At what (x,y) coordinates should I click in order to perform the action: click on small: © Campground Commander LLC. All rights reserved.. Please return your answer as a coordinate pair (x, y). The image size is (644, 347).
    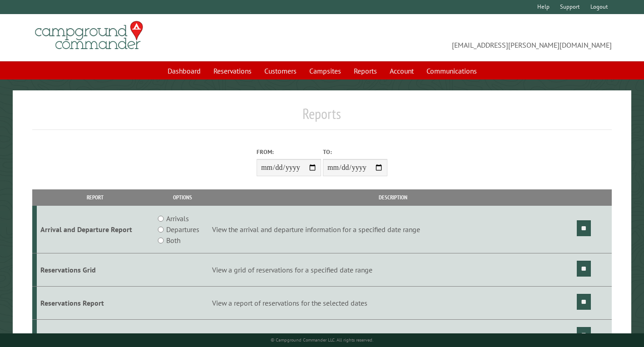
    Looking at the image, I should click on (322, 340).